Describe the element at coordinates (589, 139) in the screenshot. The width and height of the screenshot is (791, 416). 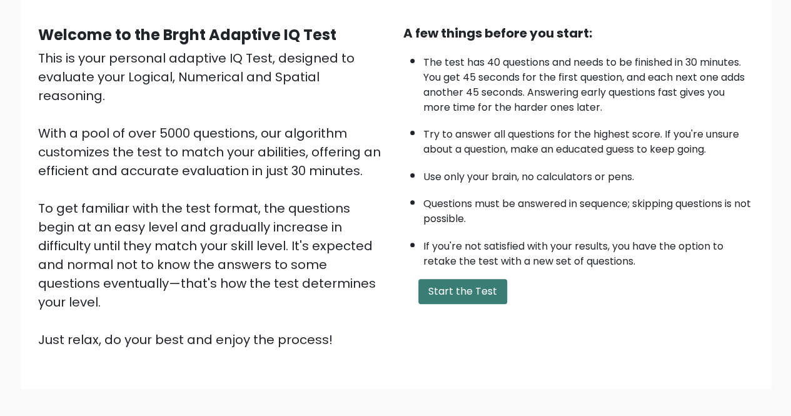
I see `li: Try to answer all questions for the highest score. If you're unsure about a question, make an edu...` at that location.